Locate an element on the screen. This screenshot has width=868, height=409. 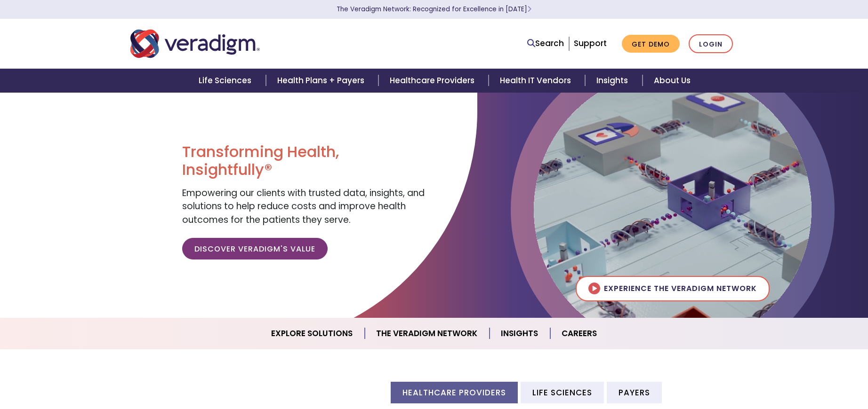
h1: Transforming Health, Insightfully® is located at coordinates (305, 161).